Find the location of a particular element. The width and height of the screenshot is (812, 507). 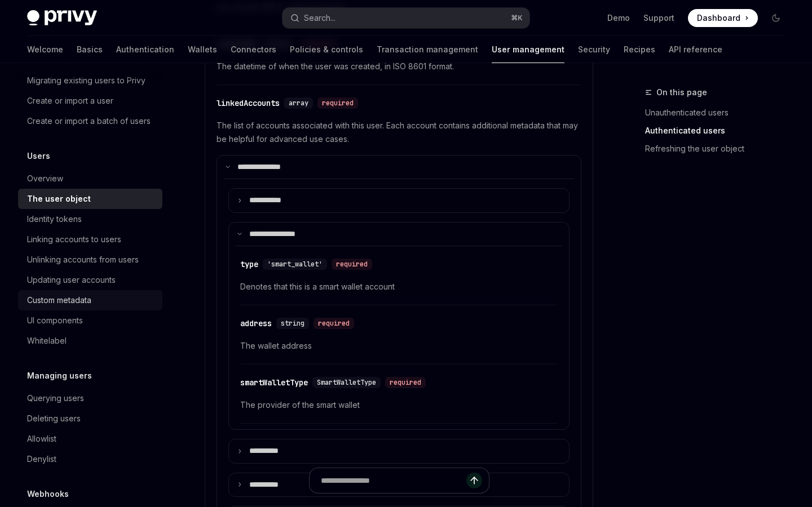

a: Unauthenticated users is located at coordinates (720, 113).